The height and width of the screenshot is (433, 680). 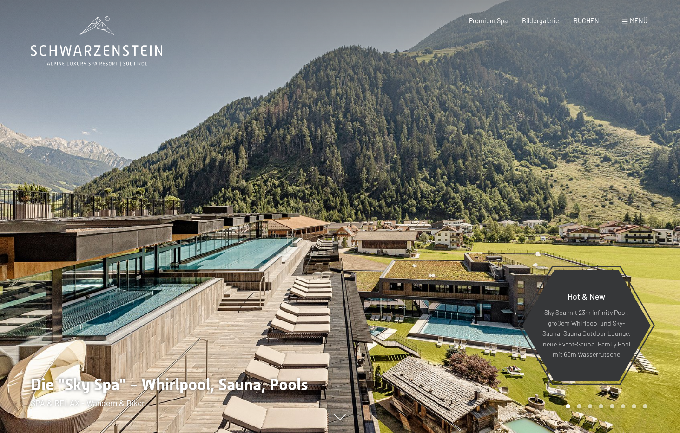 What do you see at coordinates (634, 406) in the screenshot?
I see `div: Carousel Page 7` at bounding box center [634, 406].